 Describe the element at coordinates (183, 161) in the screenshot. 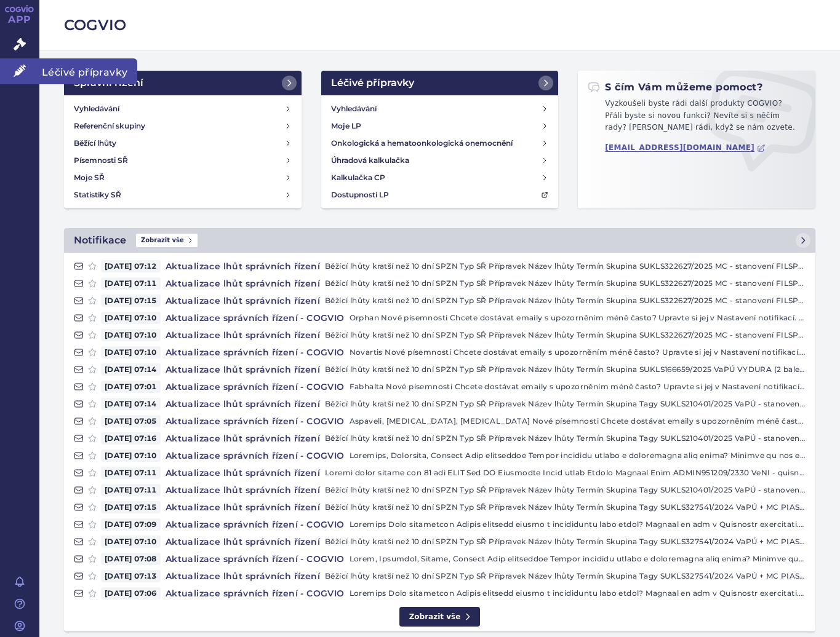

I see `a: Písemnosti SŘ` at that location.